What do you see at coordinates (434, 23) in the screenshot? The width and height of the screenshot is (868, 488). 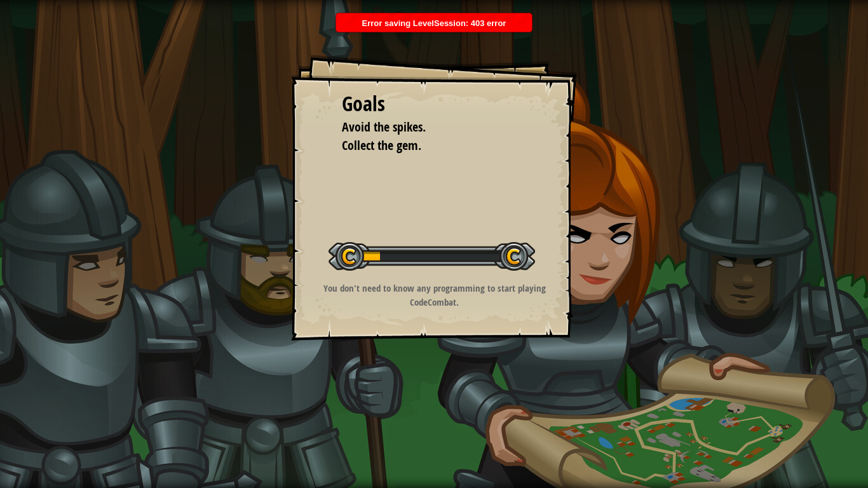 I see `span: Error saving LevelSession: 403 error` at bounding box center [434, 23].